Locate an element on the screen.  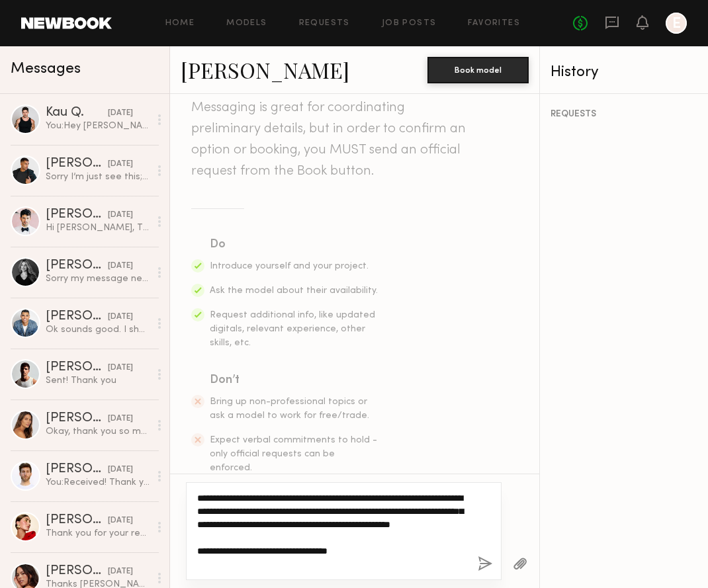
header: Keep direct messages professional and related only to paid job opportunities. Messaging is great ... is located at coordinates (330, 119).